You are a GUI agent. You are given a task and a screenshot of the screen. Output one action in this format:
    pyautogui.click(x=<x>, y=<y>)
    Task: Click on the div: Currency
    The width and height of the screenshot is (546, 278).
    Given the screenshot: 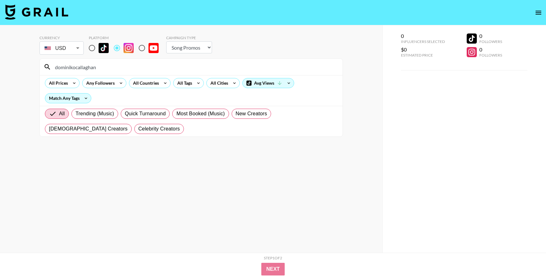 What is the action you would take?
    pyautogui.click(x=62, y=38)
    